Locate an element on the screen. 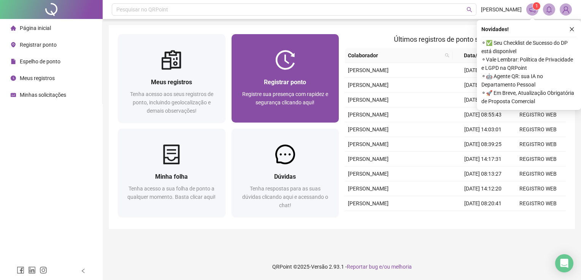  span: Tenha acesso aos seus registros de ponto, incluindo geolocalização e demais observações! is located at coordinates (171, 103).